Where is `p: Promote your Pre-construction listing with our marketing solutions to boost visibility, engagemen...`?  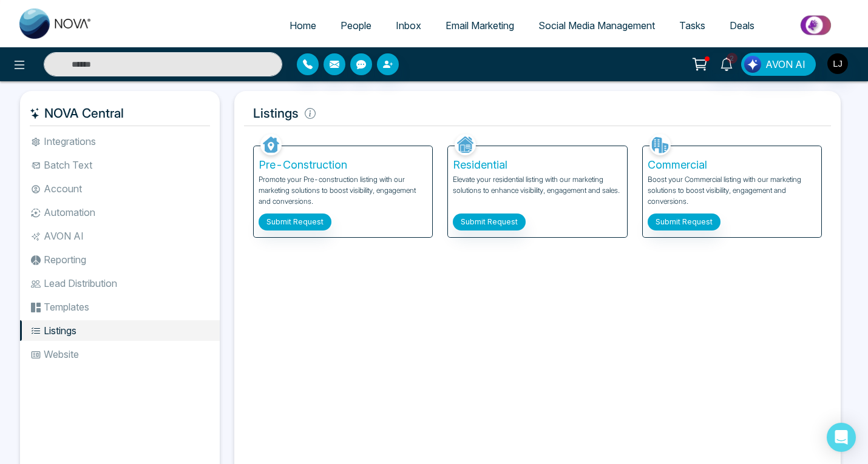 p: Promote your Pre-construction listing with our marketing solutions to boost visibility, engagemen... is located at coordinates (343, 191).